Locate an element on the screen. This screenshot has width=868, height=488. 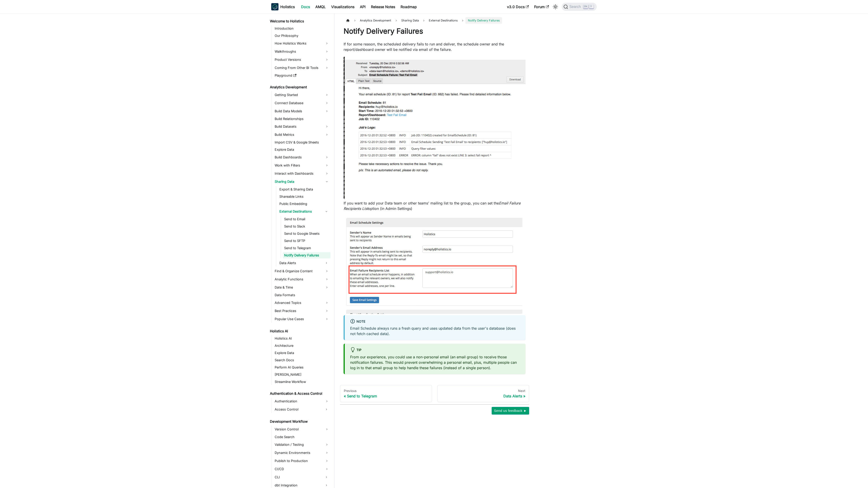
nav: Breadcrumbs is located at coordinates (435, 21).